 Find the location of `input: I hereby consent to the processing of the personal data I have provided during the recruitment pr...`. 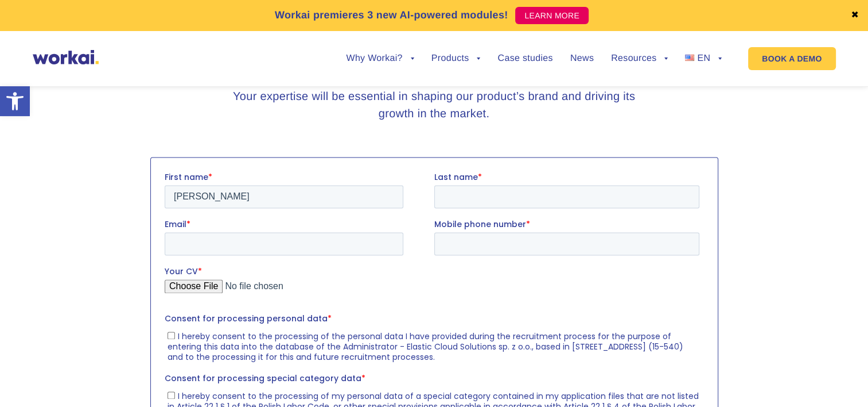

input: I hereby consent to the processing of the personal data I have provided during the recruitment pr... is located at coordinates (6, 164).